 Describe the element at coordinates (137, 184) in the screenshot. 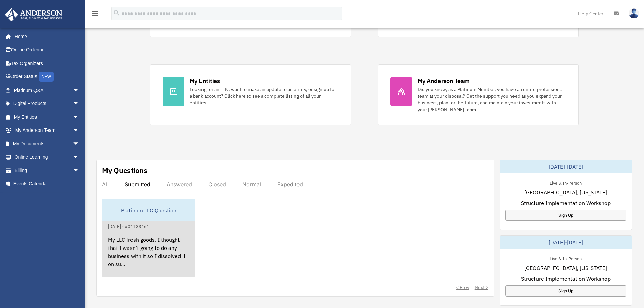

I see `div: Submitted` at that location.